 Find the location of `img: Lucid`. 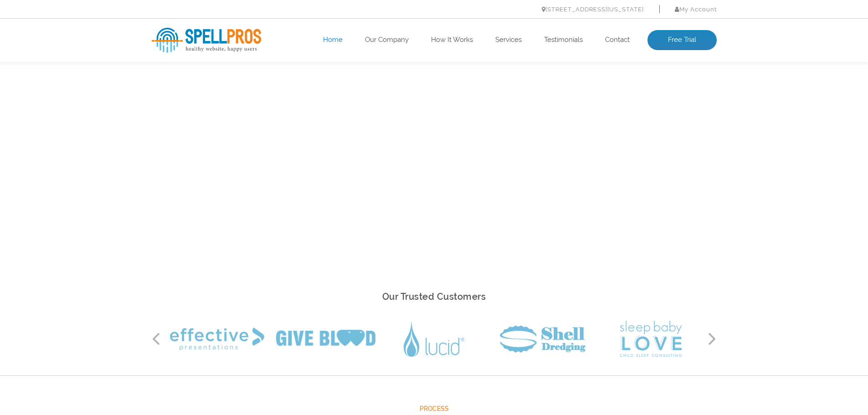

img: Lucid is located at coordinates (434, 340).